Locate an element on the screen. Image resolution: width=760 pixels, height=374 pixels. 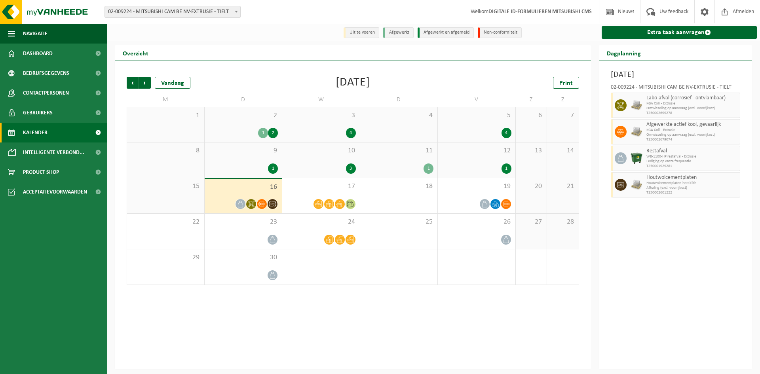
span: Houtwolcementplaten-heraklith is located at coordinates (693, 183).